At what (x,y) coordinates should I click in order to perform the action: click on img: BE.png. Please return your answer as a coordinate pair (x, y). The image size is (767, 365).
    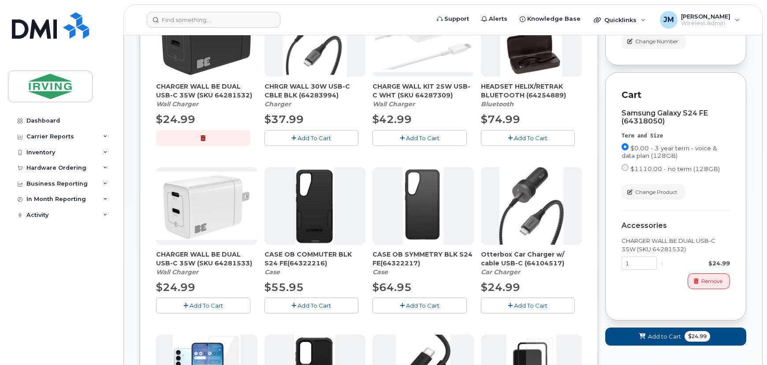
    Looking at the image, I should click on (207, 205).